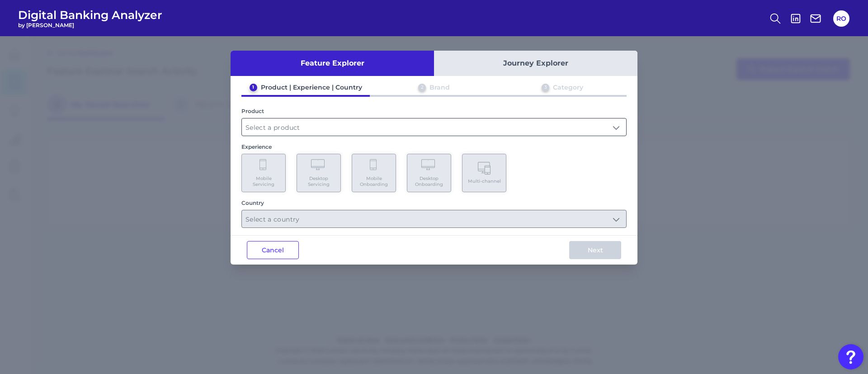 The width and height of the screenshot is (868, 374). I want to click on button: Next, so click(594, 250).